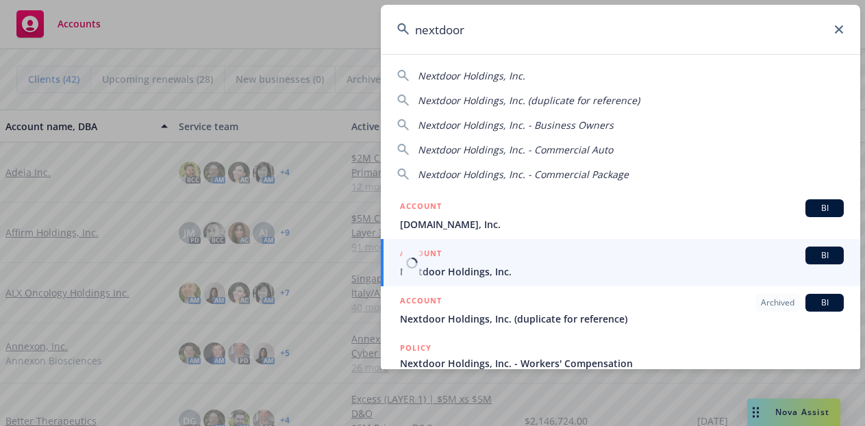 Image resolution: width=865 pixels, height=426 pixels. Describe the element at coordinates (523, 174) in the screenshot. I see `span: Nextdoor Holdings, Inc. - Commercial Package` at that location.